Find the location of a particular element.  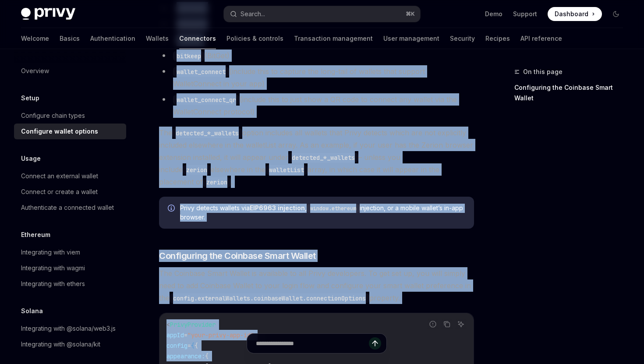

div: Connect or create a wallet is located at coordinates (59, 192).